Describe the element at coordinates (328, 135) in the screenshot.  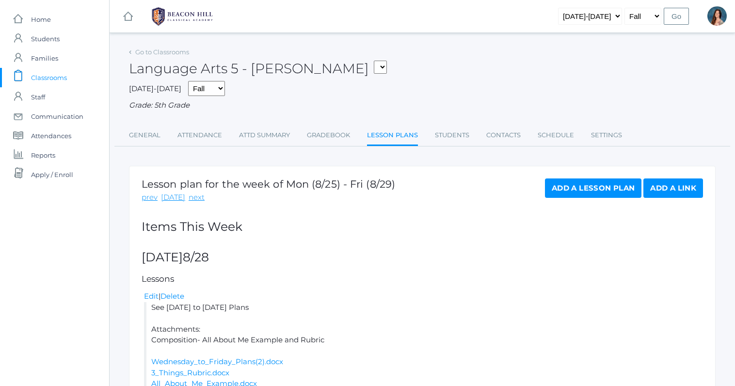
I see `a: Gradebook` at that location.